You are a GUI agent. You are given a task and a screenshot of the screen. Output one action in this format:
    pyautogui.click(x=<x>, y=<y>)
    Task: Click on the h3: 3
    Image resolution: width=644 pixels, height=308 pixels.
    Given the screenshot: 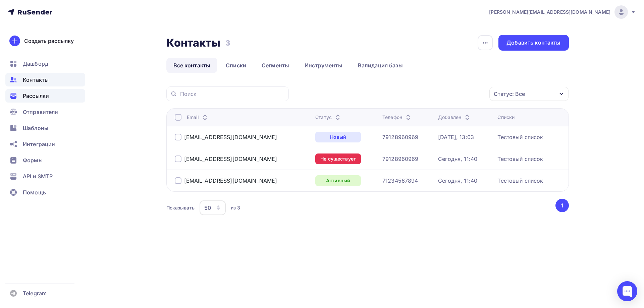 What is the action you would take?
    pyautogui.click(x=228, y=43)
    